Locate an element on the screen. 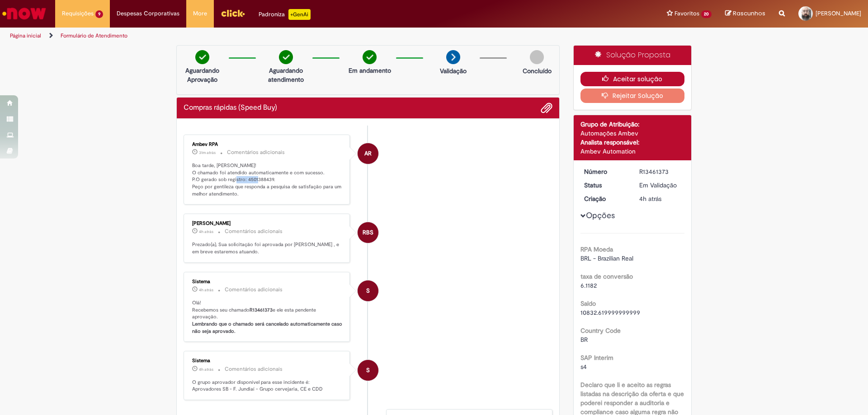 This screenshot has width=868, height=415. h2: Compras rápidas (Speed Buy) Histórico de tíquete is located at coordinates (230, 108).